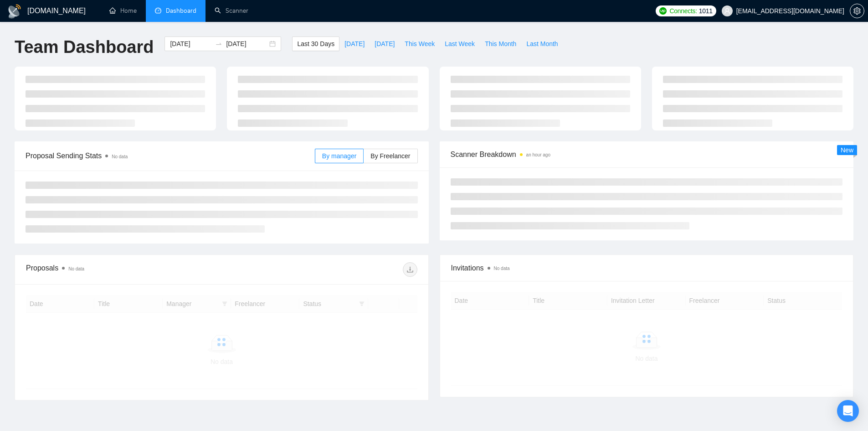  What do you see at coordinates (15, 11) in the screenshot?
I see `img: logo` at bounding box center [15, 11].